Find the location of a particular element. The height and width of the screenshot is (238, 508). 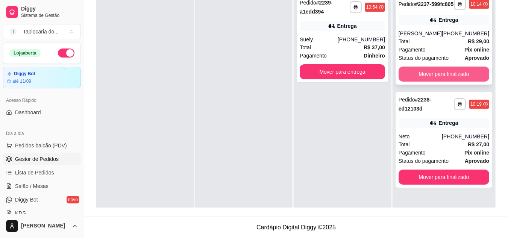

div: Suely is located at coordinates (318, 39).